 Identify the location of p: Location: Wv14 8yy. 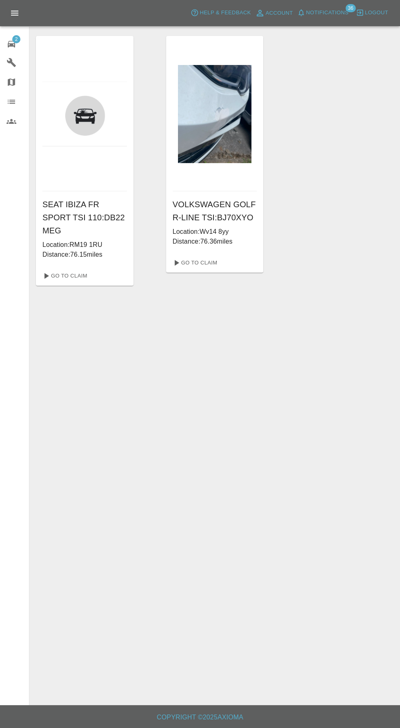
(215, 232).